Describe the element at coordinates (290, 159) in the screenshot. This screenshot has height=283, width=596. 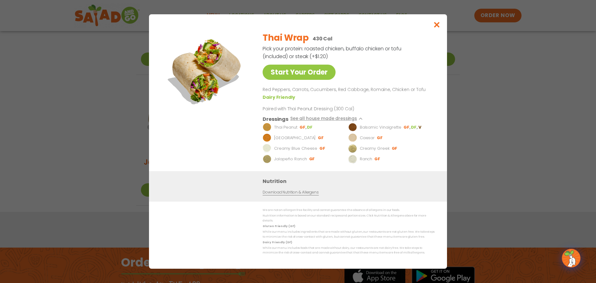
I see `p: Jalapeño Ranch` at that location.